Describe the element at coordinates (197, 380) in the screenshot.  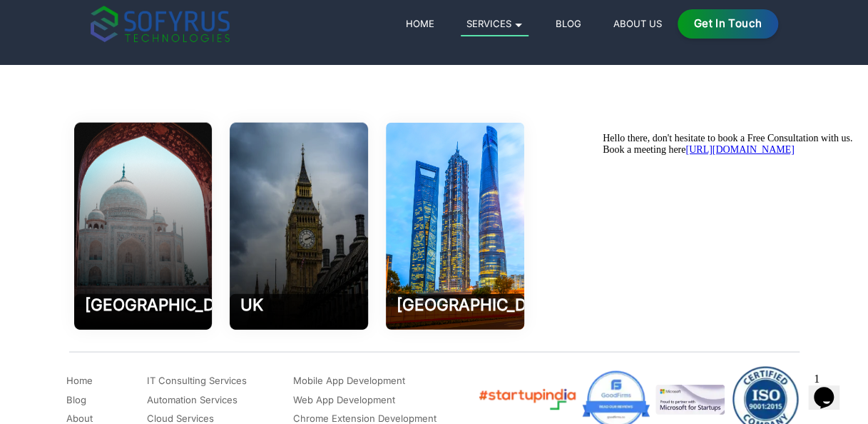
I see `a: IT Consulting Services` at that location.